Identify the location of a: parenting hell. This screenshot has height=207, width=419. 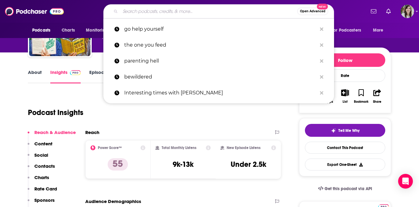
(219, 61).